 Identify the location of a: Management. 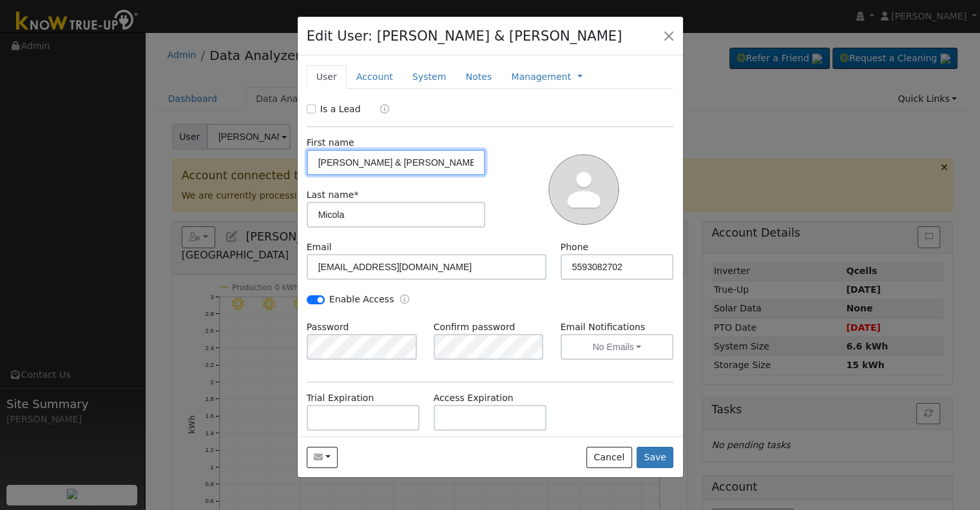
(541, 76).